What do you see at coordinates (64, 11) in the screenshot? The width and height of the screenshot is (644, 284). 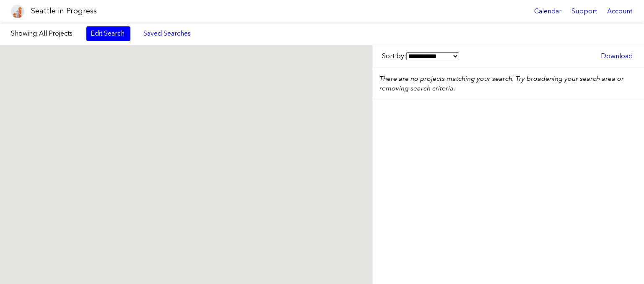 I see `h1: Seattle in Progress` at bounding box center [64, 11].